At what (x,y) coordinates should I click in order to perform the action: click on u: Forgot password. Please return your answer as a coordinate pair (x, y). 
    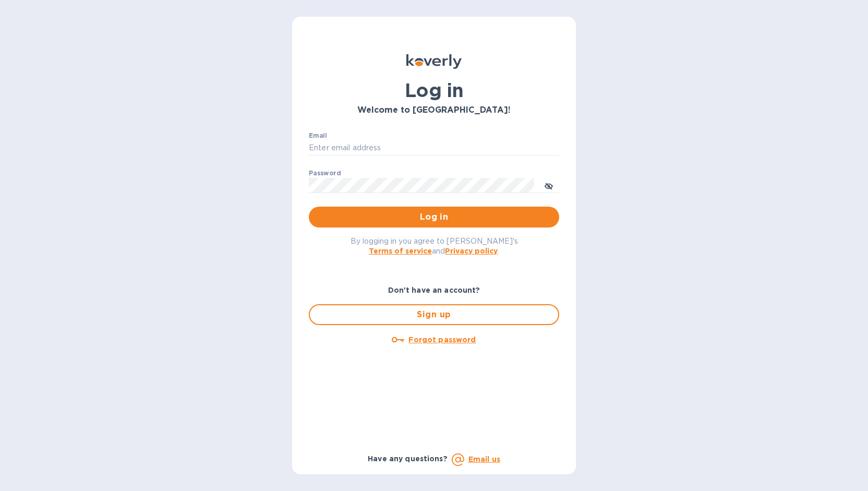
    Looking at the image, I should click on (442, 340).